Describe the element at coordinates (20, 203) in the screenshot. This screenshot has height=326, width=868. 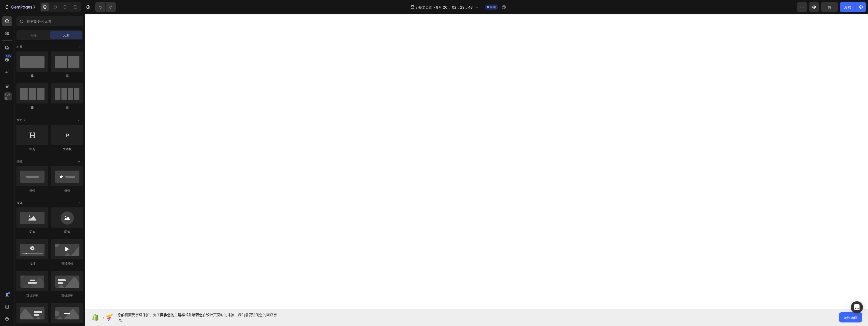
I see `span: 媒体` at that location.